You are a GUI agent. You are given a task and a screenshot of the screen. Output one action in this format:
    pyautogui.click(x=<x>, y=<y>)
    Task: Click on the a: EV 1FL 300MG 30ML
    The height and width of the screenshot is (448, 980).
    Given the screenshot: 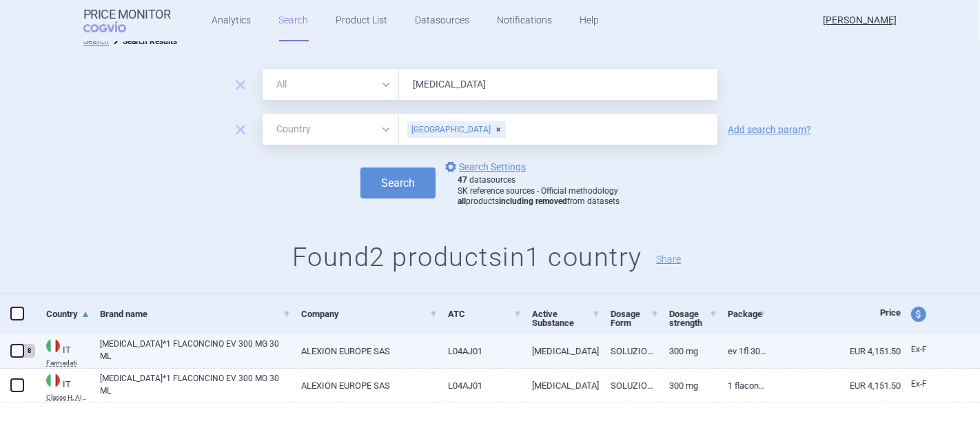 What is the action you would take?
    pyautogui.click(x=741, y=351)
    